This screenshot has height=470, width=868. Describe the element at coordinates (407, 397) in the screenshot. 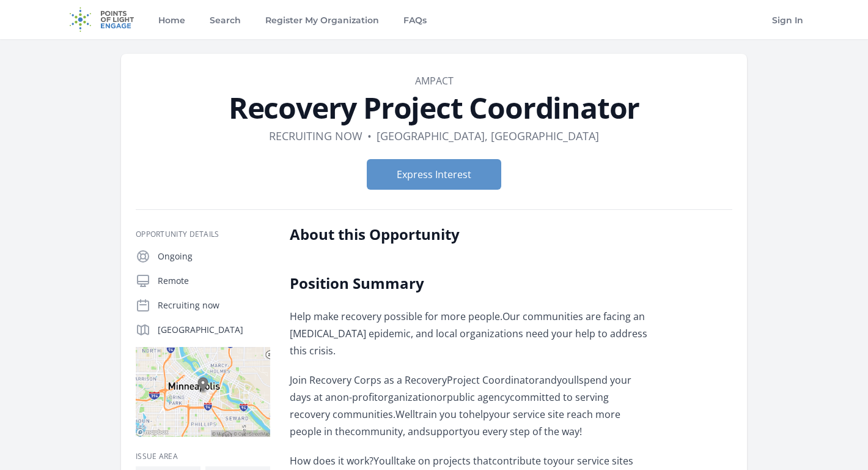

I see `span: organization` at that location.